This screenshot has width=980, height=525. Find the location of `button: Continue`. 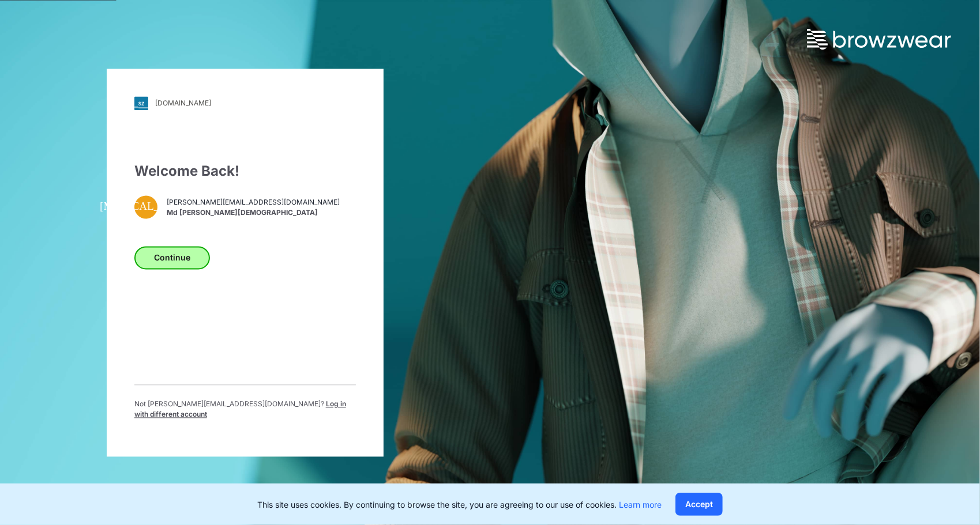

button: Continue is located at coordinates (172, 258).